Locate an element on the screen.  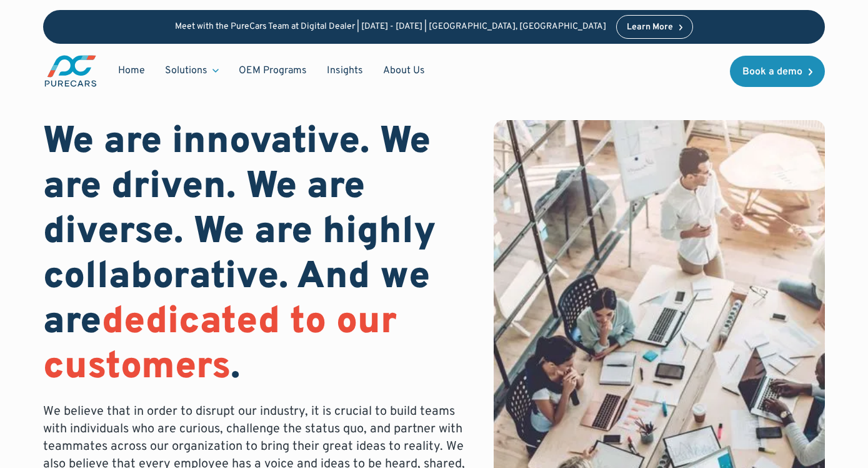
a: About Us is located at coordinates (403, 70).